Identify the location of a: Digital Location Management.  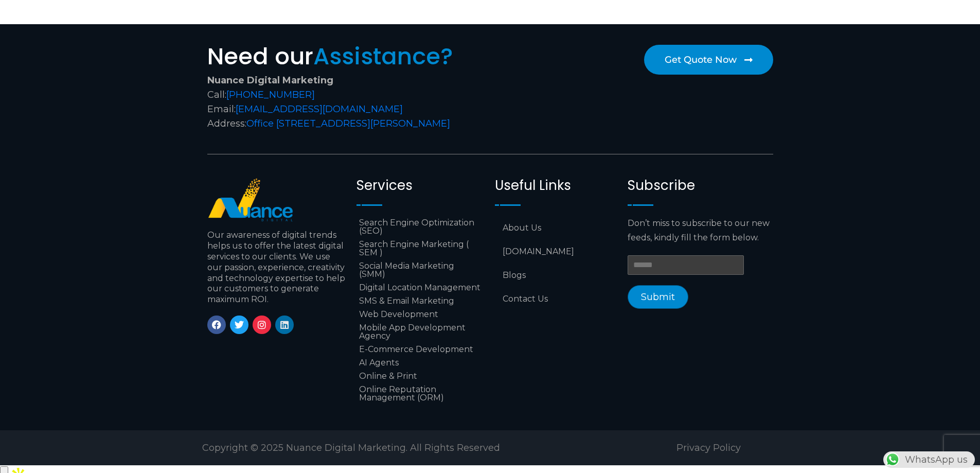
(420, 288).